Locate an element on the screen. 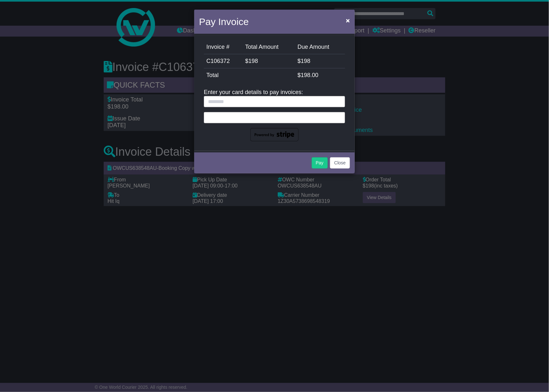 The width and height of the screenshot is (549, 392). td: Invoice # is located at coordinates (223, 47).